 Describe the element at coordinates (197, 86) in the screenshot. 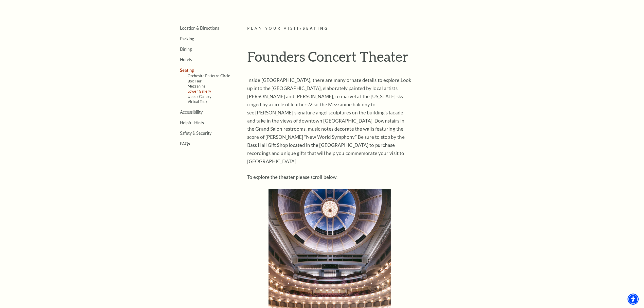

I see `a: Mezzanine` at that location.